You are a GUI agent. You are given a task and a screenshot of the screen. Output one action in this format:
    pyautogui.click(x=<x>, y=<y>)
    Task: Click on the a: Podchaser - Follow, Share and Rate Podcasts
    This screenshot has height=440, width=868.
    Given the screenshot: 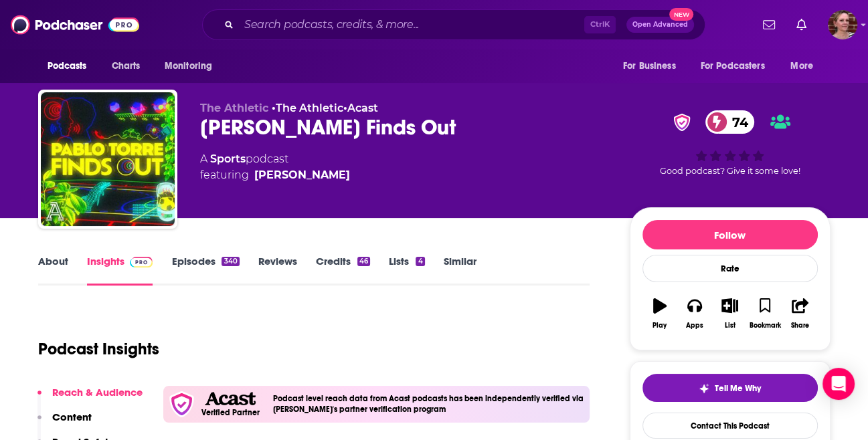 What is the action you would take?
    pyautogui.click(x=75, y=24)
    